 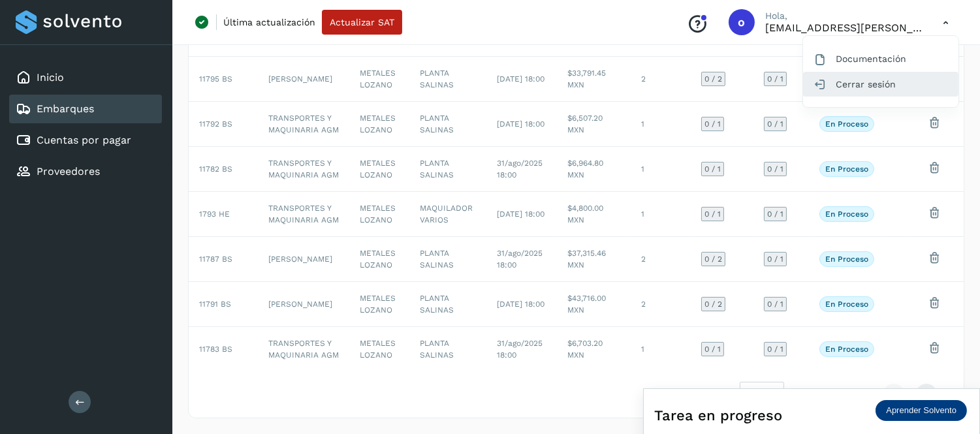 What do you see at coordinates (84, 139) in the screenshot?
I see `a: Cuentas por pagar` at bounding box center [84, 139].